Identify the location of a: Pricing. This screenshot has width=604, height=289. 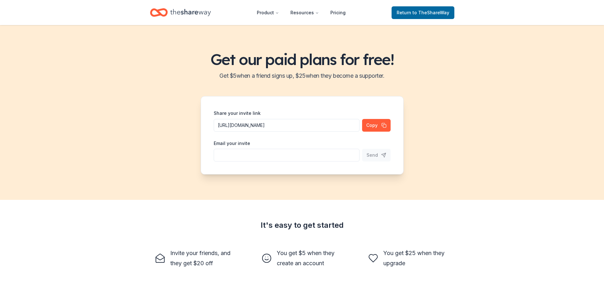
(338, 13).